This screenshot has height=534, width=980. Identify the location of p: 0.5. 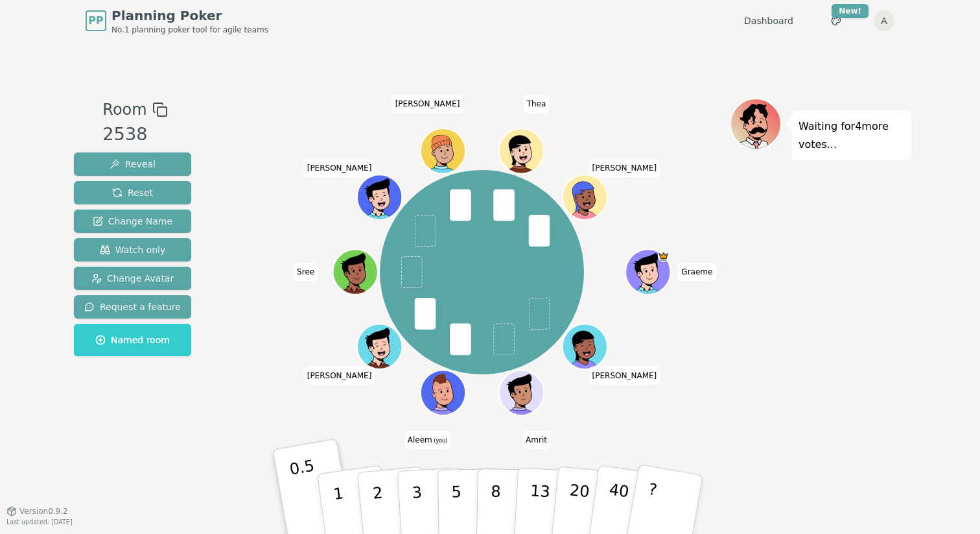
(306, 493).